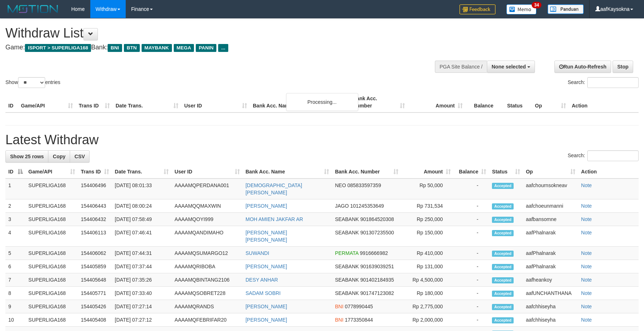  I want to click on th: ID, so click(11, 102).